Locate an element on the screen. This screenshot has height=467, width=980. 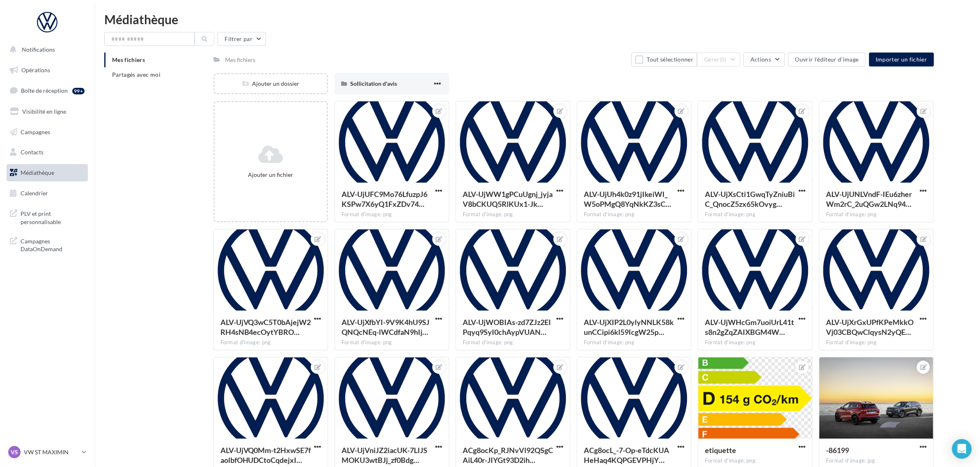
button: Importer un fichier is located at coordinates (902, 59).